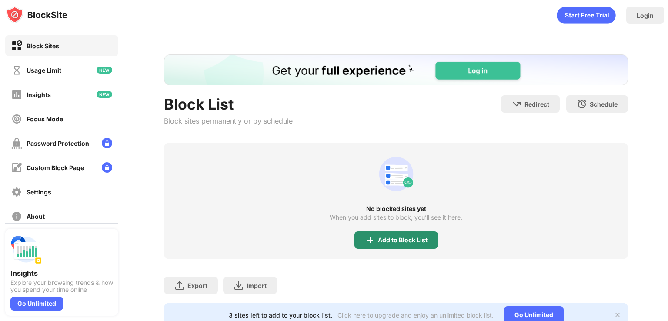 The height and width of the screenshot is (321, 668). What do you see at coordinates (197, 285) in the screenshot?
I see `div: Export` at bounding box center [197, 285].